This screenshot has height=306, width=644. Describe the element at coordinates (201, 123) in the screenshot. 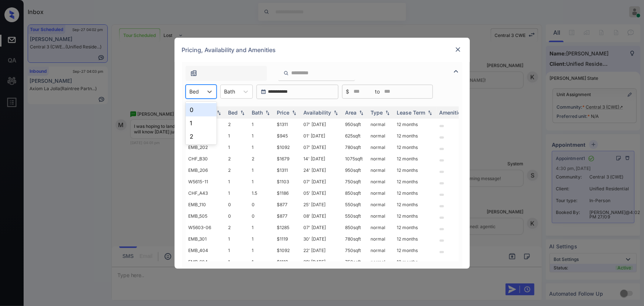

I see `div: 1` at that location.